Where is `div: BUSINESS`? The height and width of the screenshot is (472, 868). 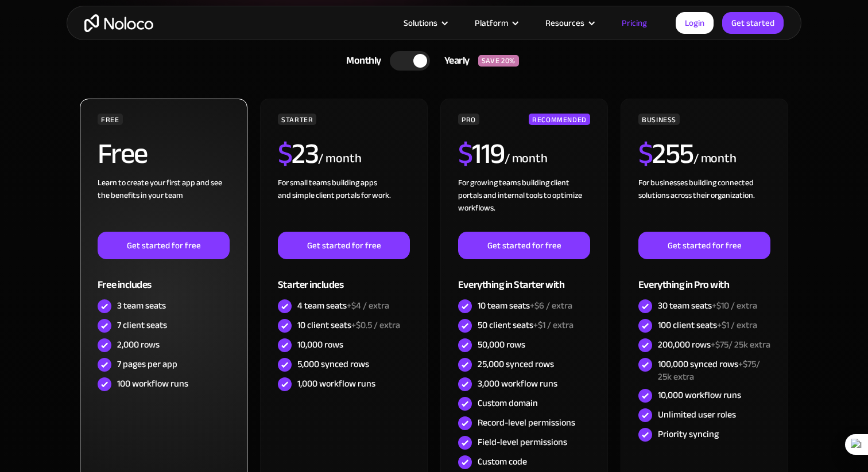
div: BUSINESS is located at coordinates (659, 119).